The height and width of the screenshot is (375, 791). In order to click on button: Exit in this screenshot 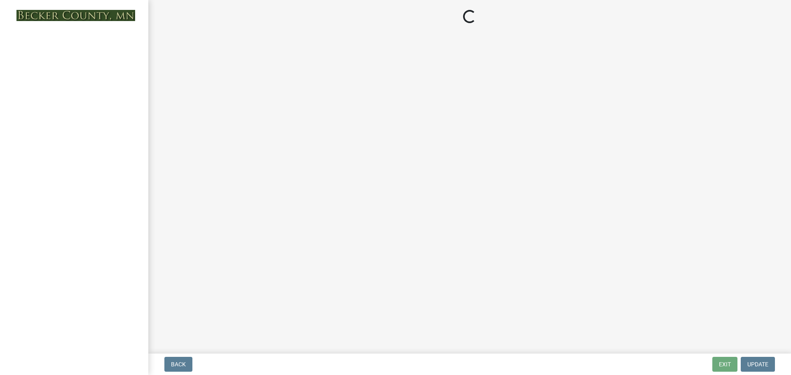, I will do `click(725, 364)`.